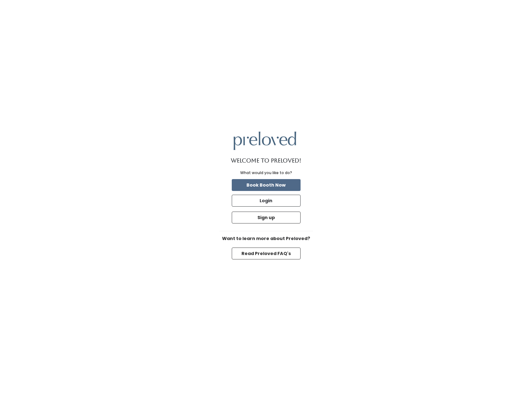 This screenshot has height=401, width=532. What do you see at coordinates (266, 200) in the screenshot?
I see `button: Login` at bounding box center [266, 200].